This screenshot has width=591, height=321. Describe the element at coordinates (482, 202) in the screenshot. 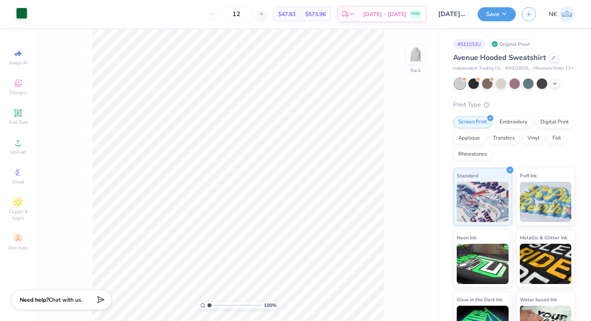

I see `img: Standard` at that location.